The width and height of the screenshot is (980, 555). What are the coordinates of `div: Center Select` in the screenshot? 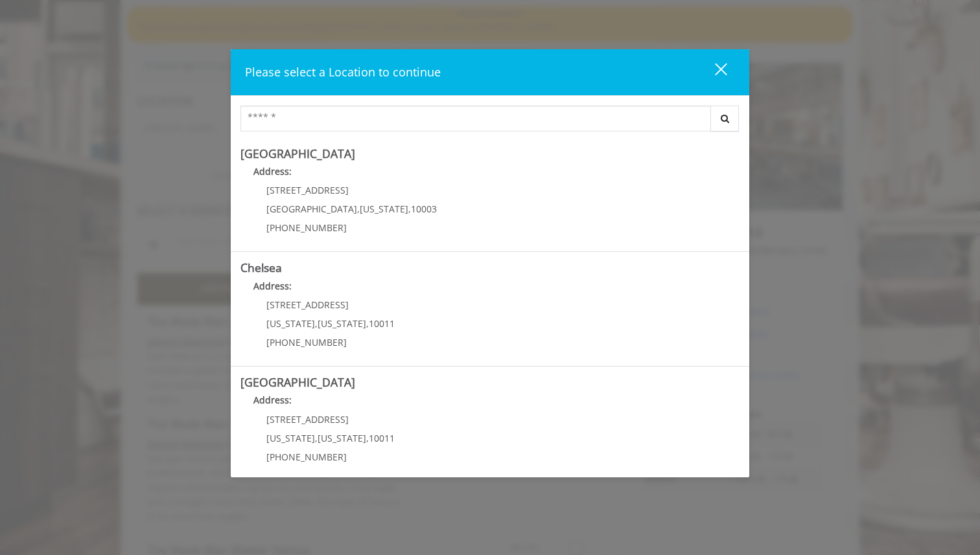 It's located at (490, 122).